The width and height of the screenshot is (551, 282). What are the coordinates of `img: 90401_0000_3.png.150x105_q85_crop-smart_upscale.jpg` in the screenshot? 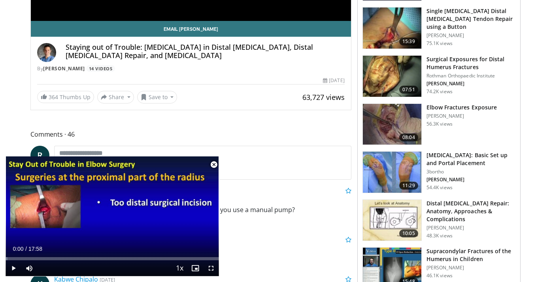 It's located at (392, 220).